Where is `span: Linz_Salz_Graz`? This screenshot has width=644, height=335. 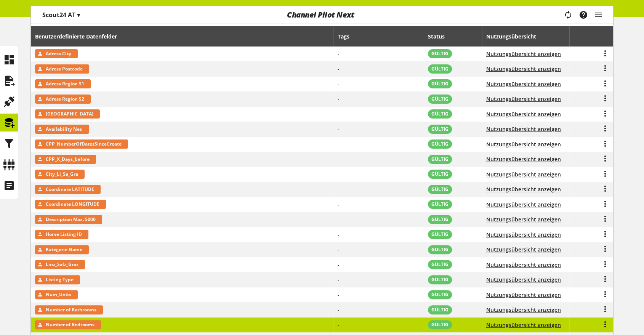 span: Linz_Salz_Graz is located at coordinates (62, 264).